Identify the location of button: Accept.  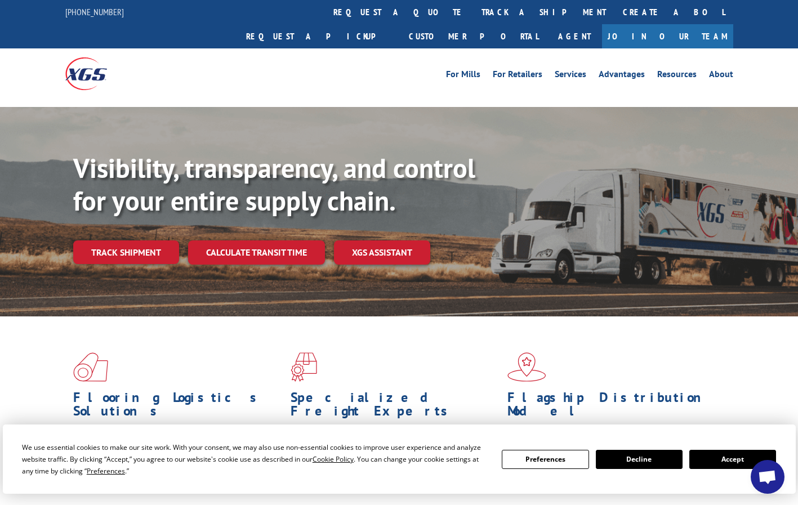
(733, 459).